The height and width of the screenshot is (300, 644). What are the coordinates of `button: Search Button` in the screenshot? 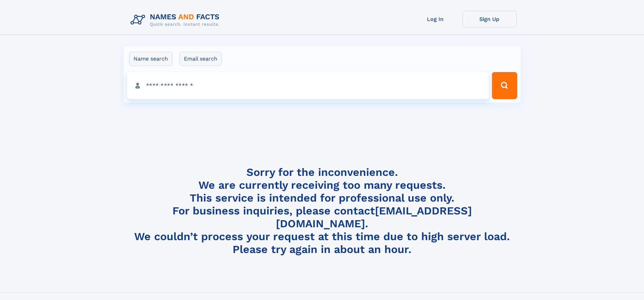 It's located at (504, 85).